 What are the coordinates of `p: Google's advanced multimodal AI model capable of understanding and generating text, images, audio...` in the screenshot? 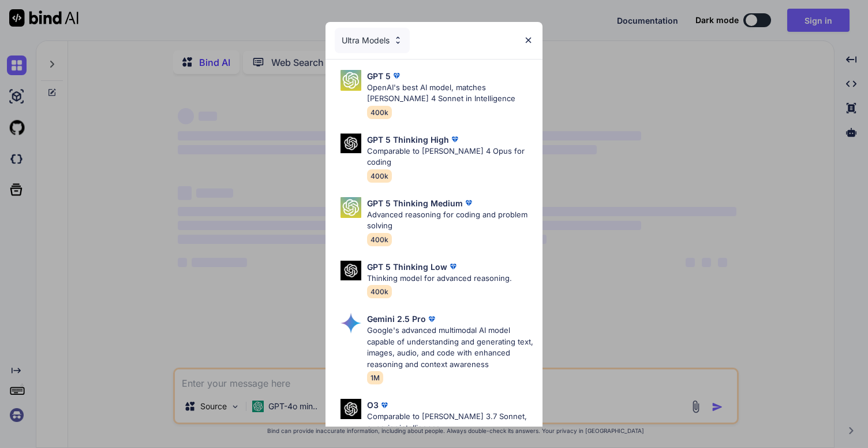 It's located at (450, 347).